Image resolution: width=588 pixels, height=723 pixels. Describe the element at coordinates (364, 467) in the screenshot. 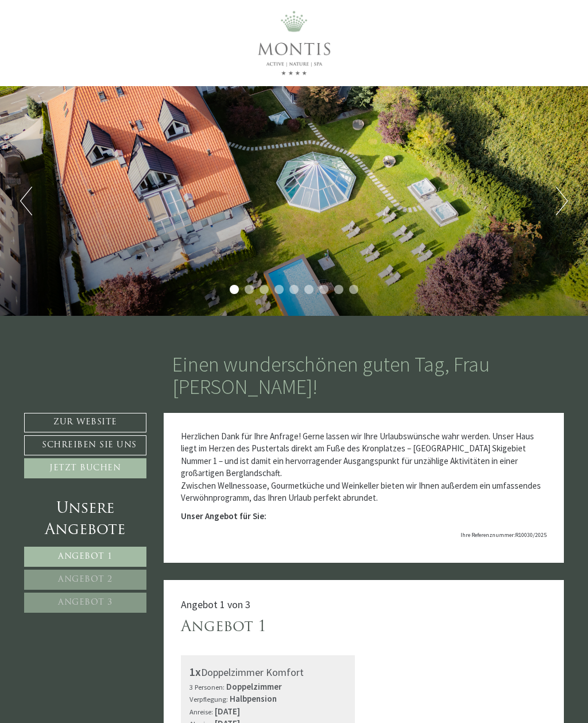

I see `p: Herzlichen Dank für Ihre Anfrage! Gerne lassen wir Ihre Urlaubswünsche wahr werden. Unser Haus li...` at that location.